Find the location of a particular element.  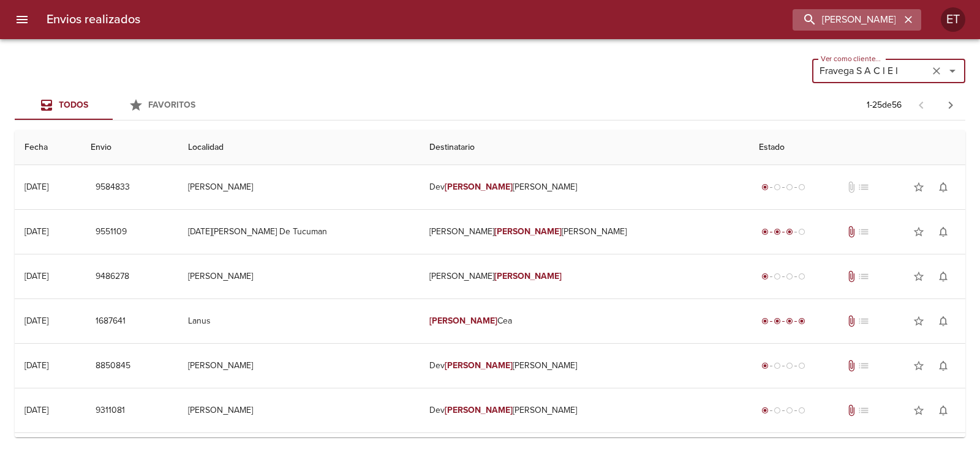

th: Destinatario is located at coordinates (584, 147).